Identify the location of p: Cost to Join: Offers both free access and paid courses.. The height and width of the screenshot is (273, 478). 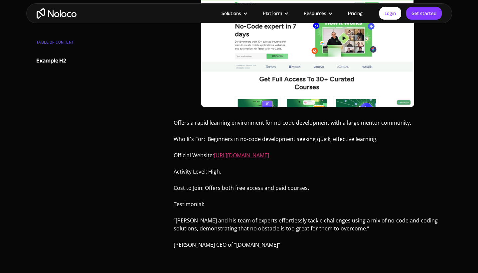
(308, 190).